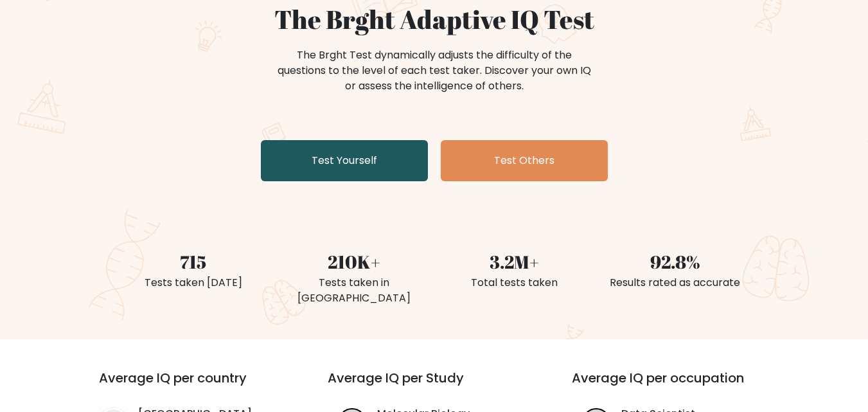  I want to click on div: 210K+, so click(354, 262).